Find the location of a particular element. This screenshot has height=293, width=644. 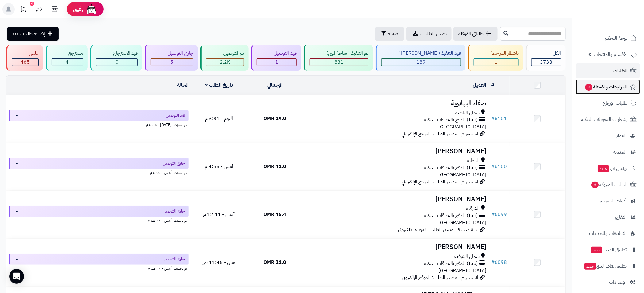

a: الإجمالي is located at coordinates (275, 85).